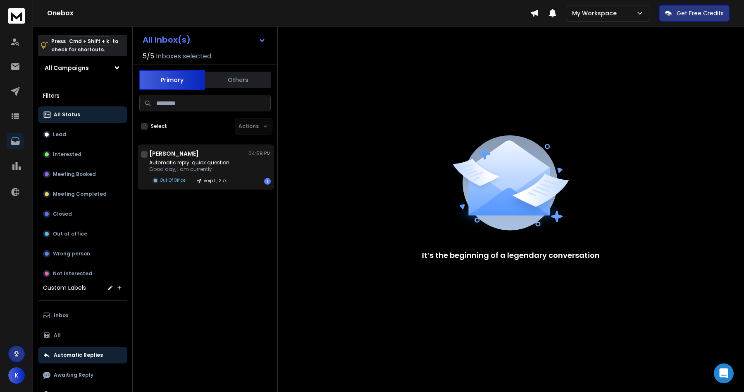 Image resolution: width=744 pixels, height=392 pixels. Describe the element at coordinates (78, 355) in the screenshot. I see `p: Automatic Replies` at that location.